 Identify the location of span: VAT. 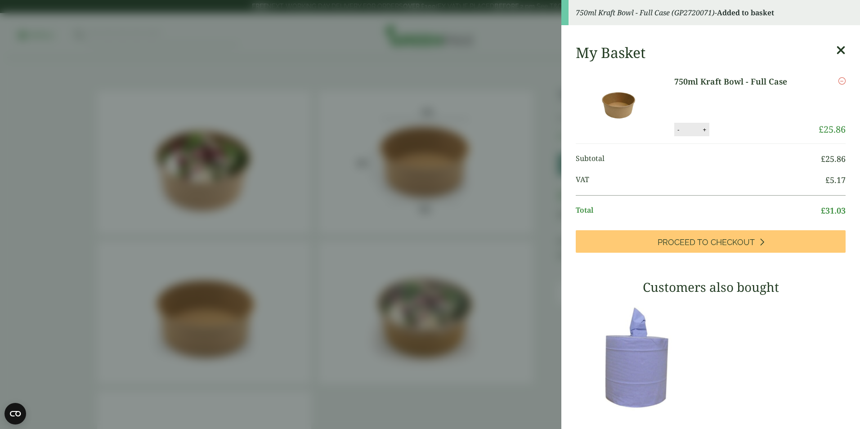
(701, 180).